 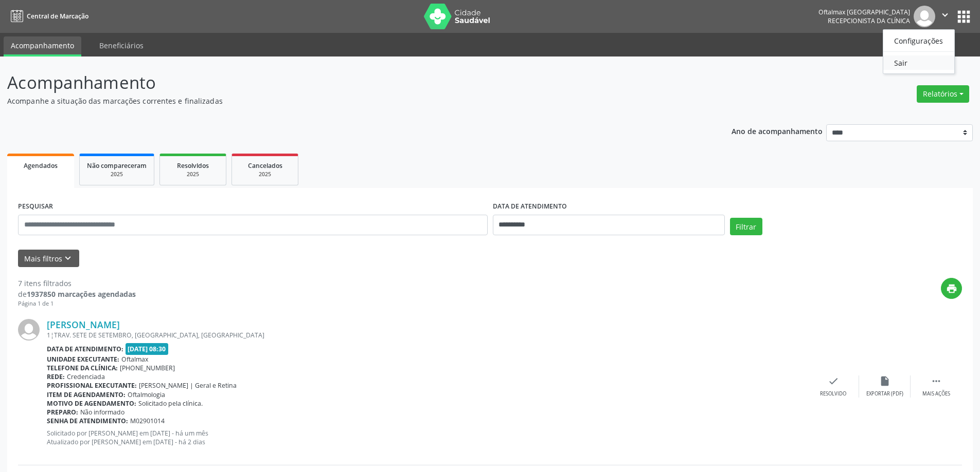 I want to click on i: print, so click(x=952, y=289).